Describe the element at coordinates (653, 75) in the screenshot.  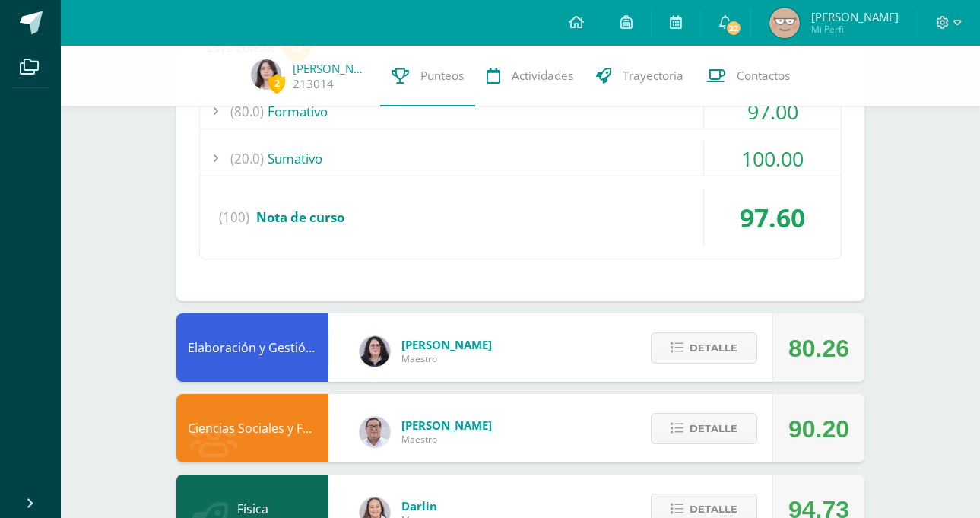
I see `span: Trayectoria` at that location.